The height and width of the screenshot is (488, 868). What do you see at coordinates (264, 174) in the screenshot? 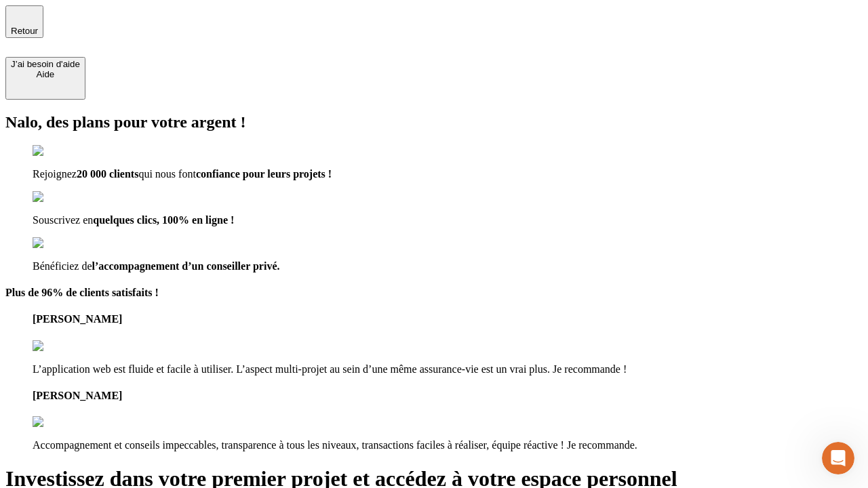
I see `span: confiance pour leurs projets !` at bounding box center [264, 174].